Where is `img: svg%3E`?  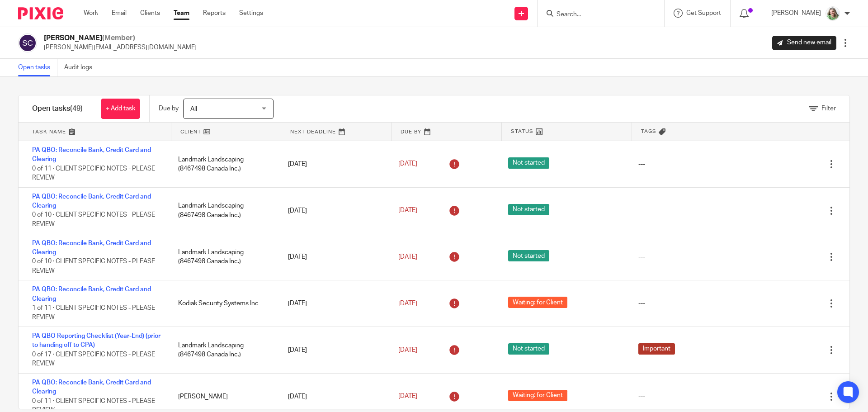 img: svg%3E is located at coordinates (28, 43).